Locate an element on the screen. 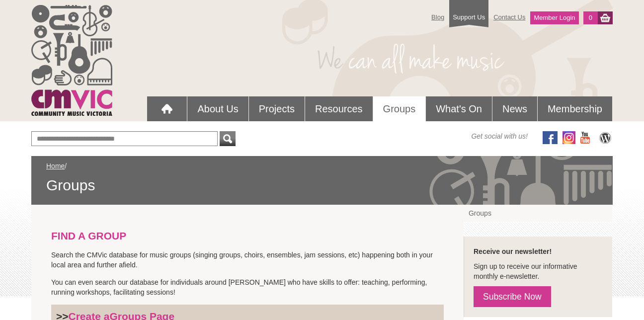 The width and height of the screenshot is (644, 320). strong: FIND A GROUP is located at coordinates (88, 235).